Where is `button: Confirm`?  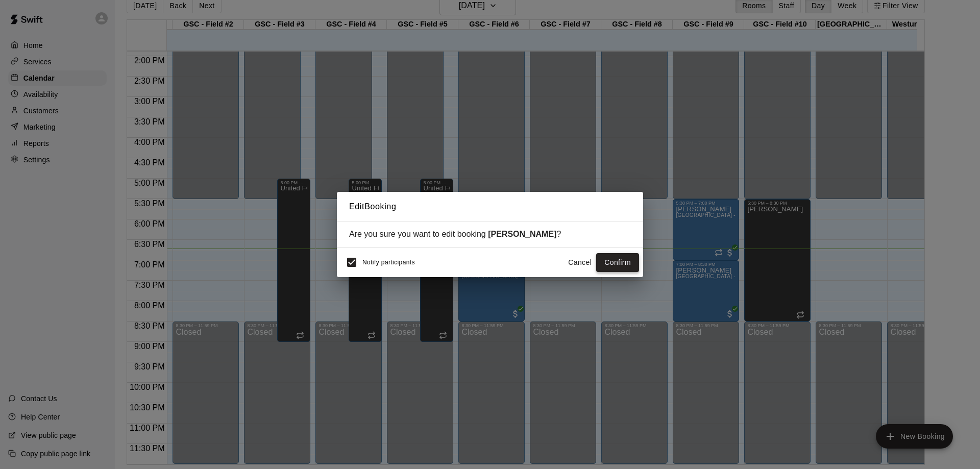 button: Confirm is located at coordinates (618, 262).